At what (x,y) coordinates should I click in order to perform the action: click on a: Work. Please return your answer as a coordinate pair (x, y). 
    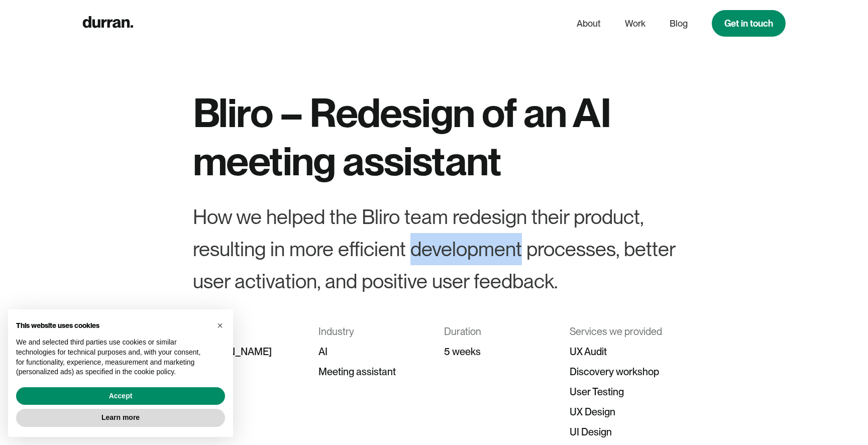
    Looking at the image, I should click on (635, 23).